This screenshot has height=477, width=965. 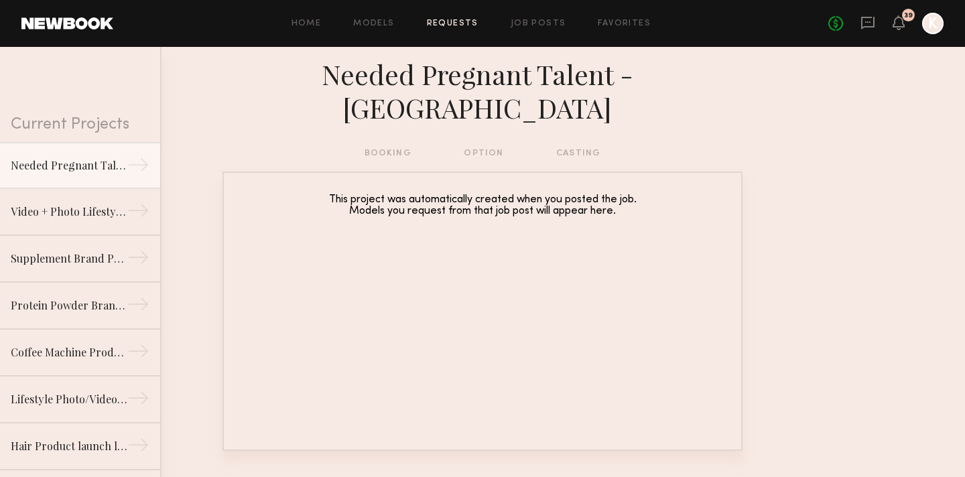 What do you see at coordinates (69, 212) in the screenshot?
I see `div: Video + Photo Lifestyle Production` at bounding box center [69, 212].